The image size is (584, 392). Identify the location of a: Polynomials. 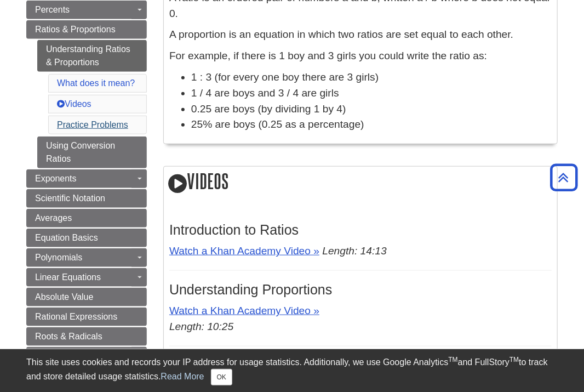
(86, 257).